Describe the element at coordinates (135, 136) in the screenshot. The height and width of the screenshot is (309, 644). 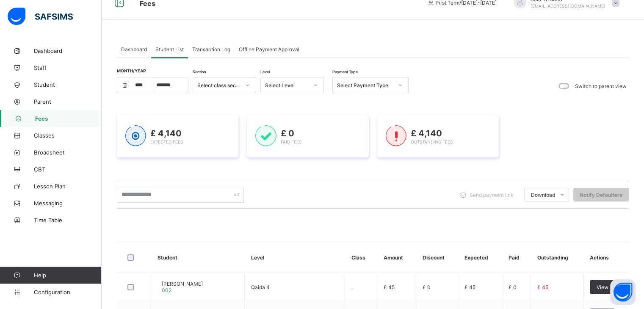
I see `img: expected-1.03dd87d44185fb6c27cc9b2570c10499.svg` at that location.